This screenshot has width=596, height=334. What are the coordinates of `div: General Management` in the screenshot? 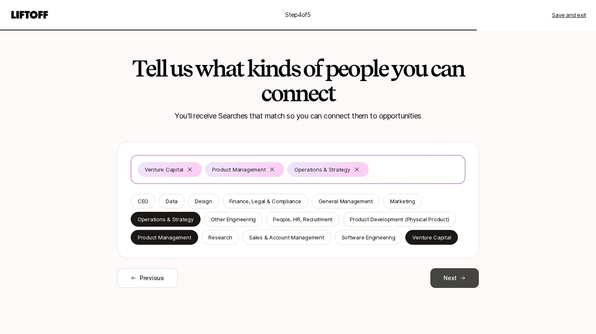 It's located at (345, 201).